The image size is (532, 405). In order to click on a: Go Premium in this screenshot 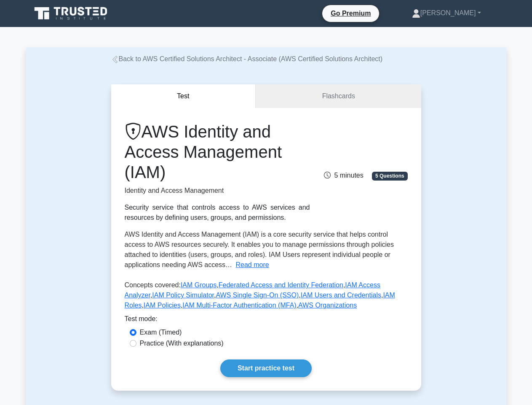, I will do `click(351, 13)`.